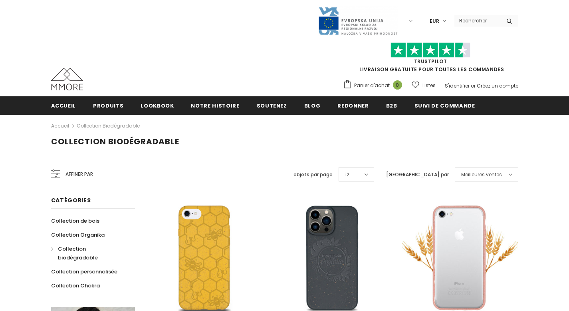 The image size is (569, 311). Describe the element at coordinates (477, 20) in the screenshot. I see `input: Search Site` at that location.